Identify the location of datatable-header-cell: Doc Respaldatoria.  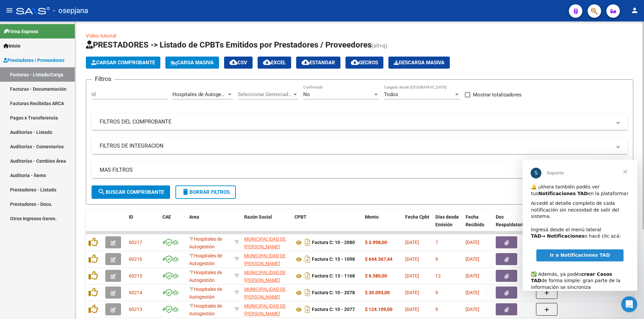
(513, 225).